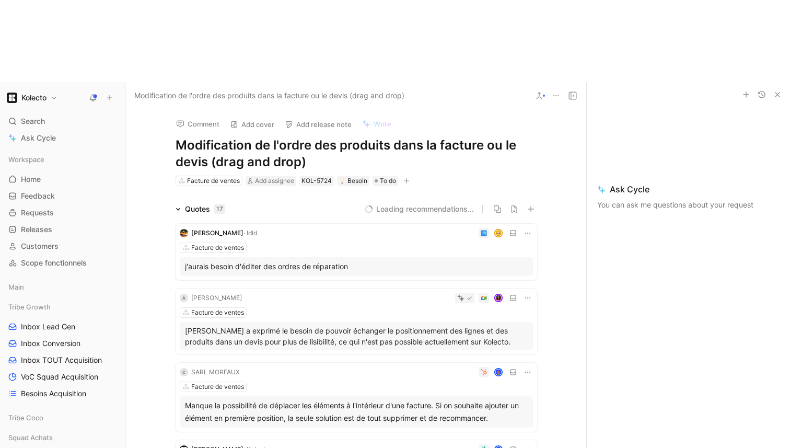 Image resolution: width=790 pixels, height=448 pixels. I want to click on span: Besoins Acquisition, so click(53, 394).